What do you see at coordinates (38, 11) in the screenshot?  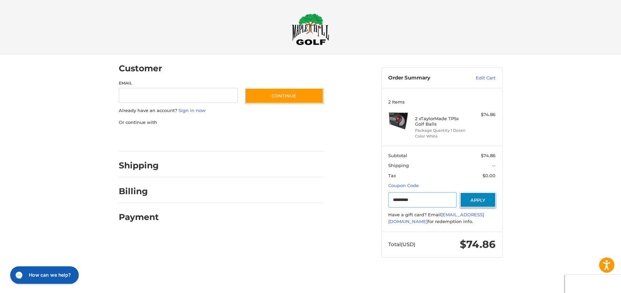 I see `button: Open gorgias live chat` at bounding box center [38, 11].